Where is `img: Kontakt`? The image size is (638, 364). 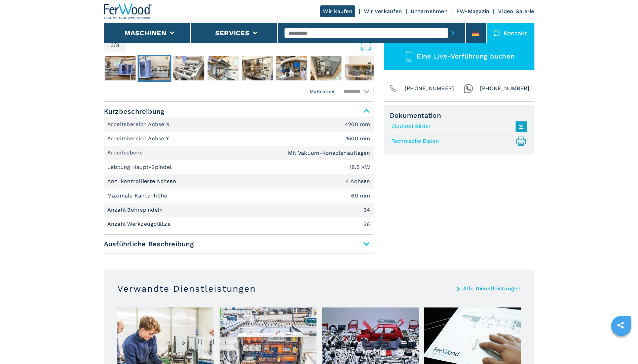 img: Kontakt is located at coordinates (497, 33).